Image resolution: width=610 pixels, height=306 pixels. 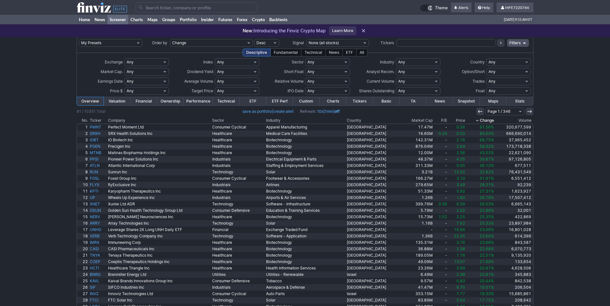 I want to click on a: 1.80, so click(x=457, y=198).